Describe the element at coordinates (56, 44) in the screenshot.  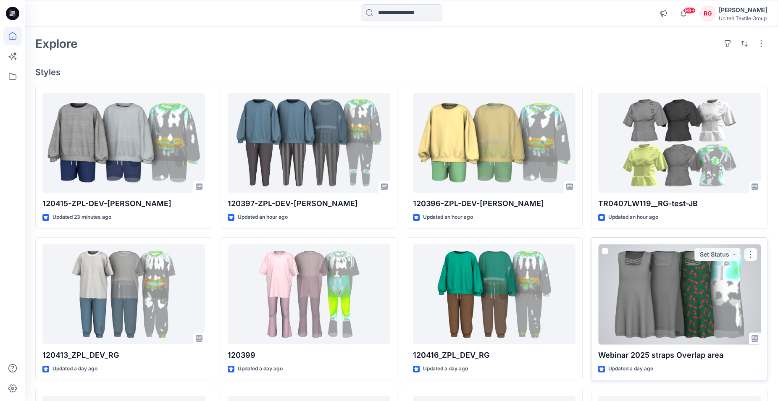
I see `h2: Explore` at that location.